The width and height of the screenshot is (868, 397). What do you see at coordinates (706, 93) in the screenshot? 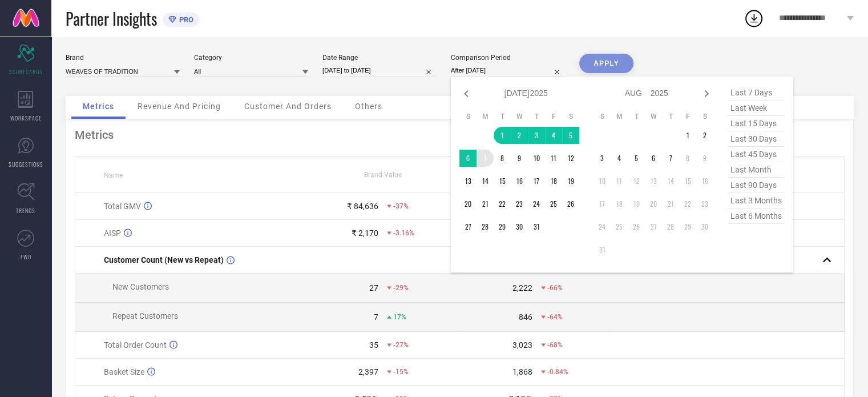
I see `div: Next month` at bounding box center [706, 93].